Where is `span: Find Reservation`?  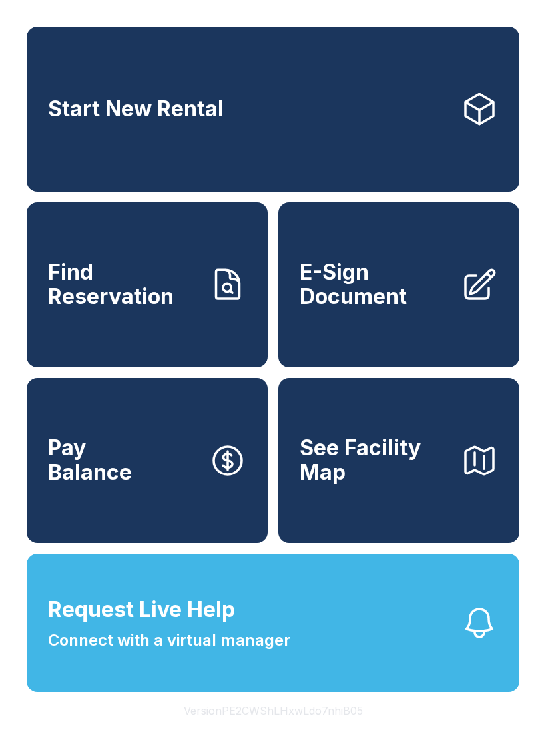
span: Find Reservation is located at coordinates (123, 284).